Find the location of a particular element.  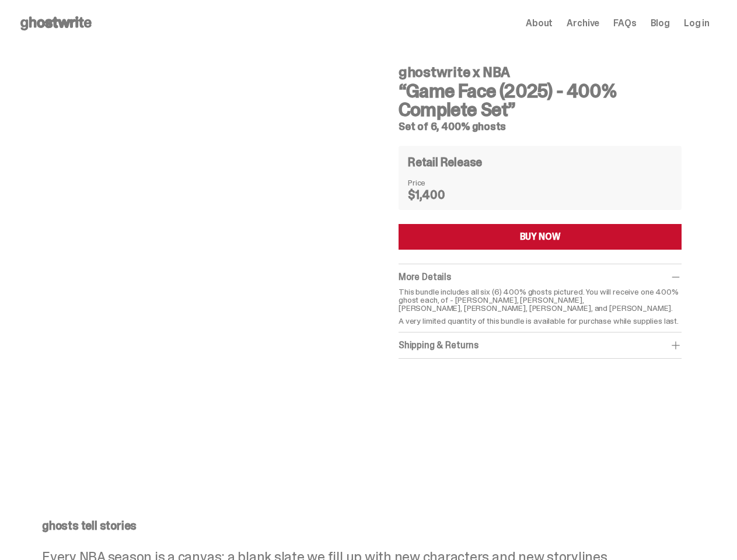

p: A very limited quantity of this bundle is available for purchase while supplies last. is located at coordinates (540, 321).